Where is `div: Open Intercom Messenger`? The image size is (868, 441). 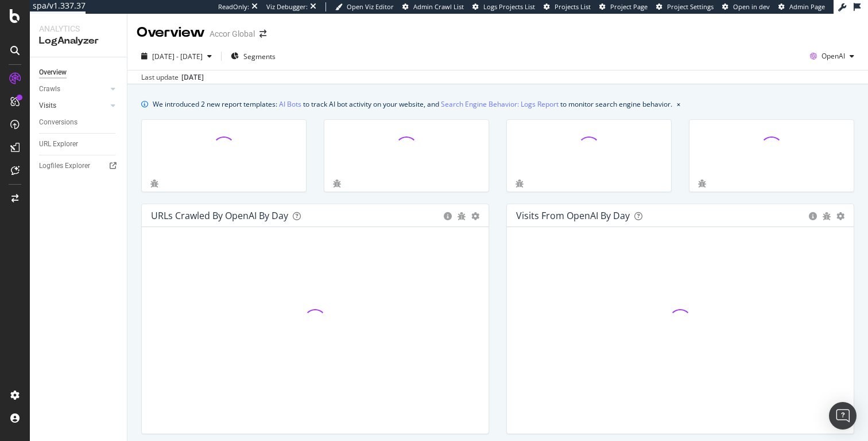 div: Open Intercom Messenger is located at coordinates (843, 416).